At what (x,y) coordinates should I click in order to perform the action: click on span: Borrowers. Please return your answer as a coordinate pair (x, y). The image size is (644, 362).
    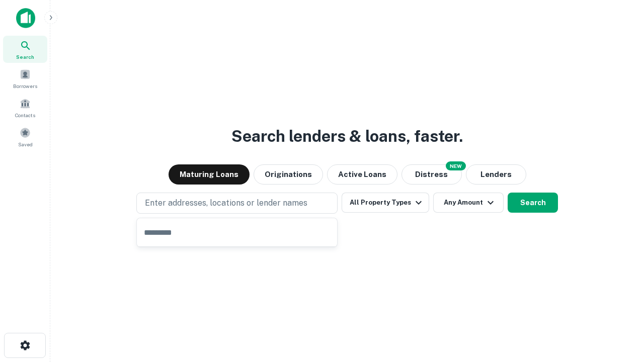
    Looking at the image, I should click on (25, 86).